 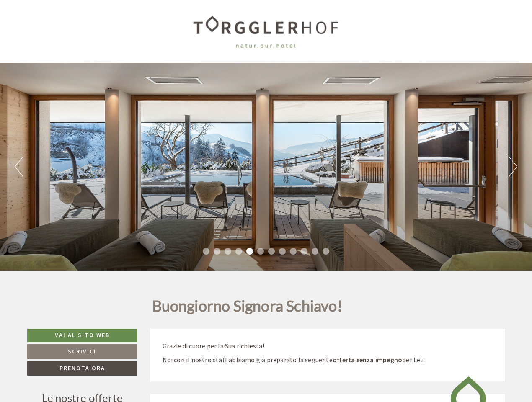 I want to click on button: Next, so click(x=513, y=166).